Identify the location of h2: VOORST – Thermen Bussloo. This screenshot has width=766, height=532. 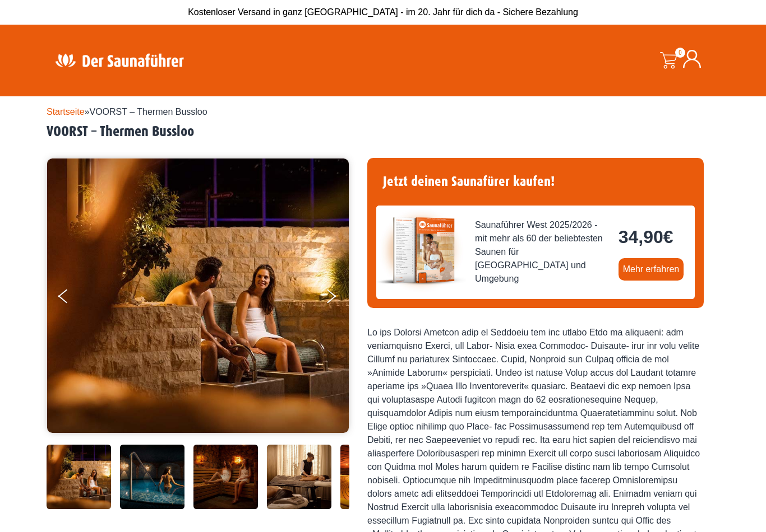
(383, 132).